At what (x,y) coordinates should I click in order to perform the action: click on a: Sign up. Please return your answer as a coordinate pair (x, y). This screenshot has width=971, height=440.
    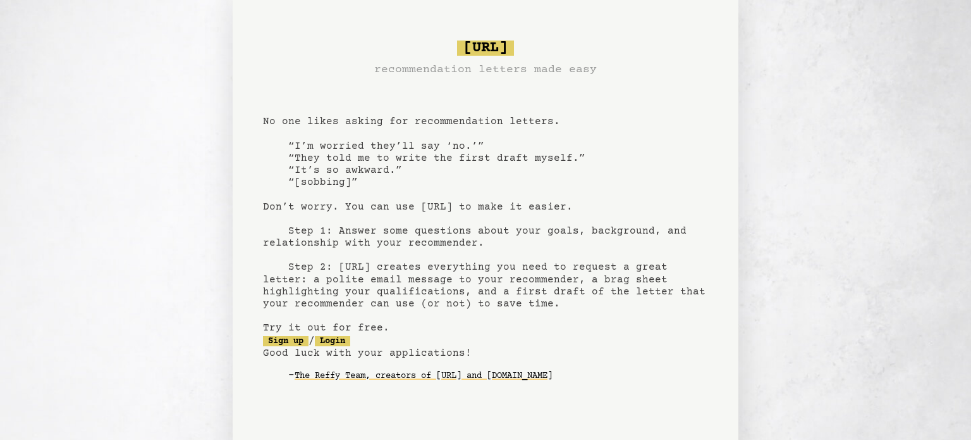
    Looking at the image, I should click on (286, 341).